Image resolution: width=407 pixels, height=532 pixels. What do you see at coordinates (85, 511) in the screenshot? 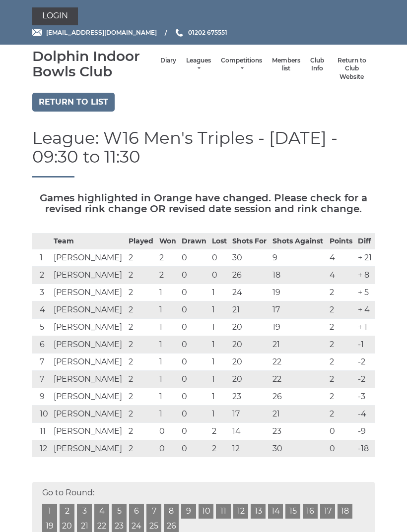
I see `a: 3` at bounding box center [85, 511].